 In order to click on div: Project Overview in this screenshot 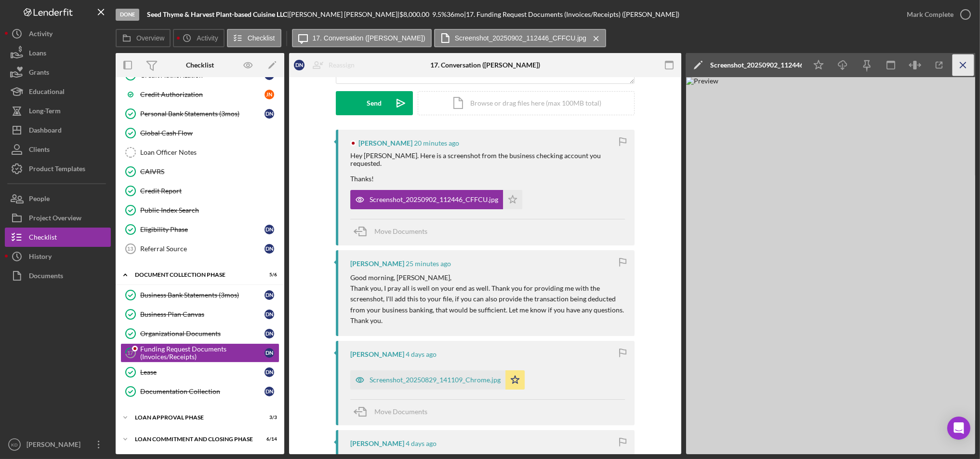, I will do `click(55, 219)`.